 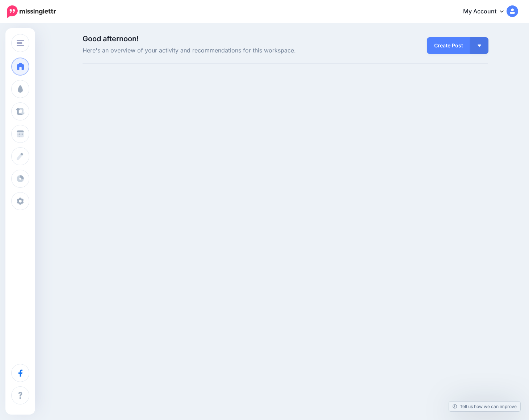 I want to click on span: Here's an overview of your activity and recommendations for this workspace., so click(x=216, y=51).